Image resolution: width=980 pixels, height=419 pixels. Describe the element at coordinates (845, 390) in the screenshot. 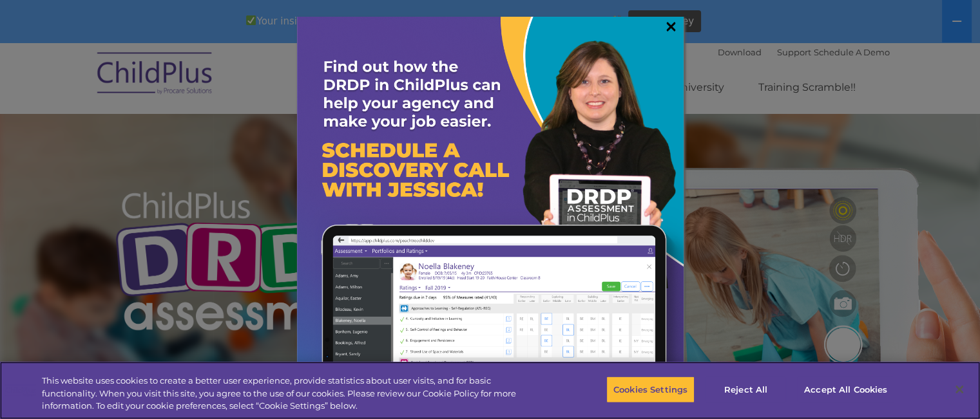

I see `button: Accept All Cookies` at that location.